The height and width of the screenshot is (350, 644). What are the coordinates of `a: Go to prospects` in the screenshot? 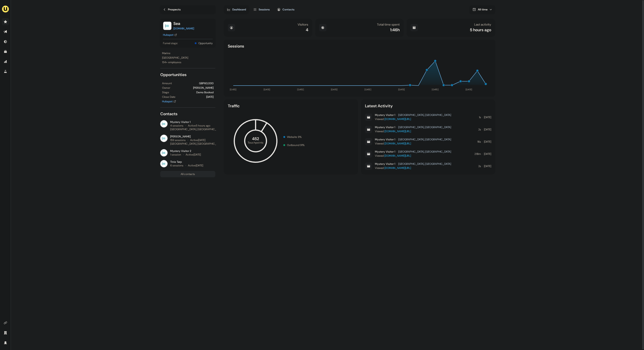 It's located at (6, 22).